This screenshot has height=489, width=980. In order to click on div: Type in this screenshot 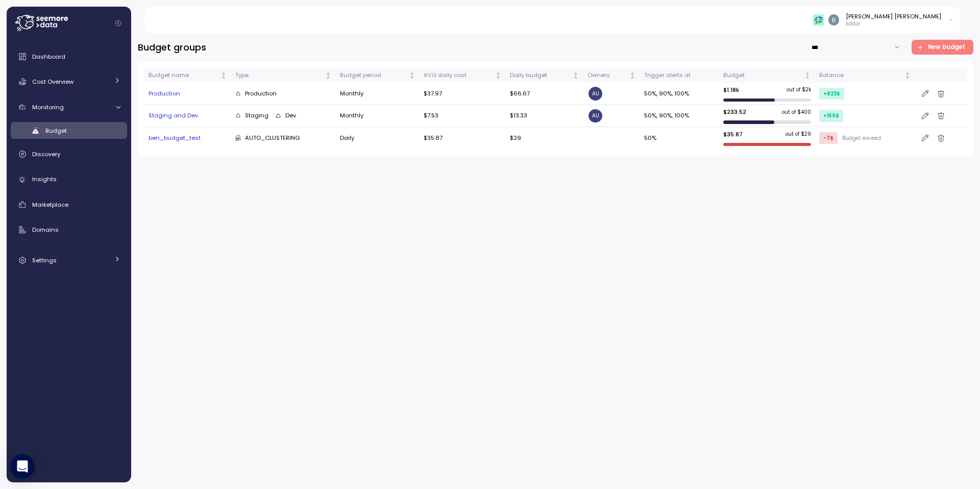, I will do `click(279, 76)`.